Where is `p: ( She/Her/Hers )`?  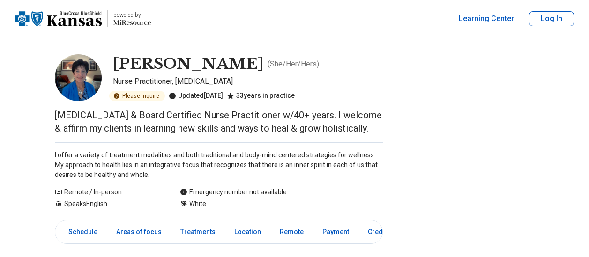 p: ( She/Her/Hers ) is located at coordinates (293, 64).